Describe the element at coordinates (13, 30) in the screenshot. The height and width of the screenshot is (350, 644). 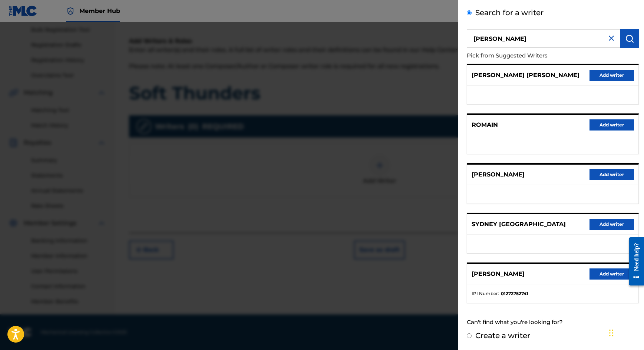
I see `div: Open Resource Center` at that location.